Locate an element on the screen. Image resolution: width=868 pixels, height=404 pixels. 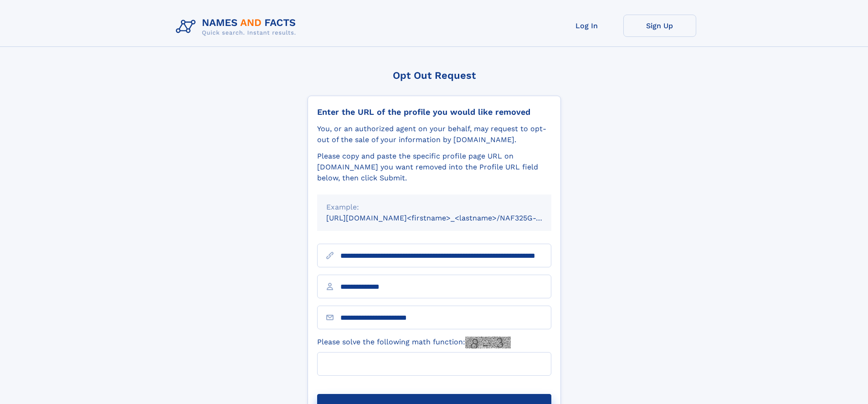
div: Enter the URL of the profile you would like removed is located at coordinates (434, 112).